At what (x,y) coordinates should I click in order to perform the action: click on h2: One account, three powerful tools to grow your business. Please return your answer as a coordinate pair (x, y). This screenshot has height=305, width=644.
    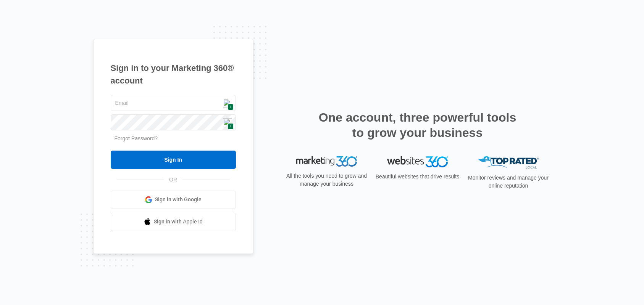
    Looking at the image, I should click on (417, 125).